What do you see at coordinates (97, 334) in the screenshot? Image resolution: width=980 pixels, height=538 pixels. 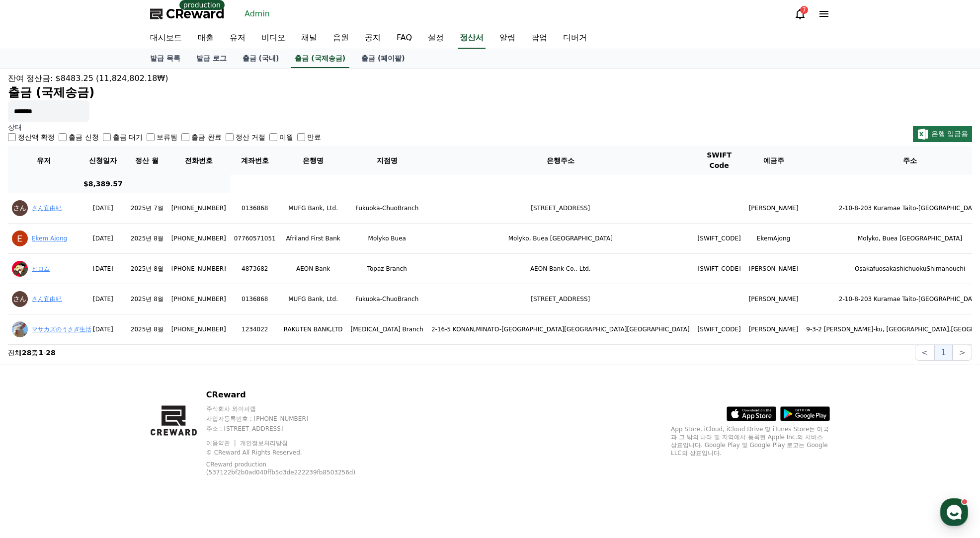 I see `span: 대화` at bounding box center [97, 334].